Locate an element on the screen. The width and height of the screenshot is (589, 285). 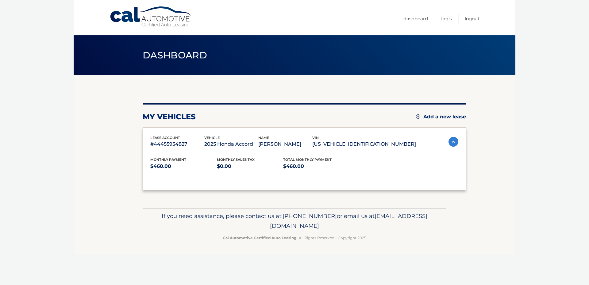
img: add.svg is located at coordinates (418, 116).